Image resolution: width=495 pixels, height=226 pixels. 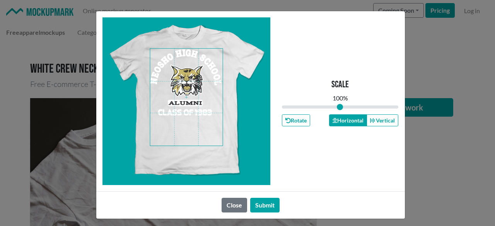 What do you see at coordinates (265, 205) in the screenshot?
I see `button: Submit` at bounding box center [265, 205].